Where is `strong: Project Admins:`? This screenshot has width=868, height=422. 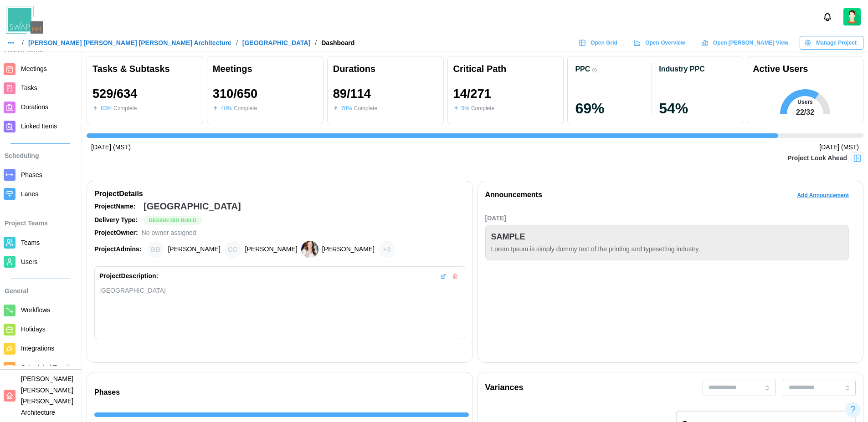
strong: Project Admins: is located at coordinates (118, 249).